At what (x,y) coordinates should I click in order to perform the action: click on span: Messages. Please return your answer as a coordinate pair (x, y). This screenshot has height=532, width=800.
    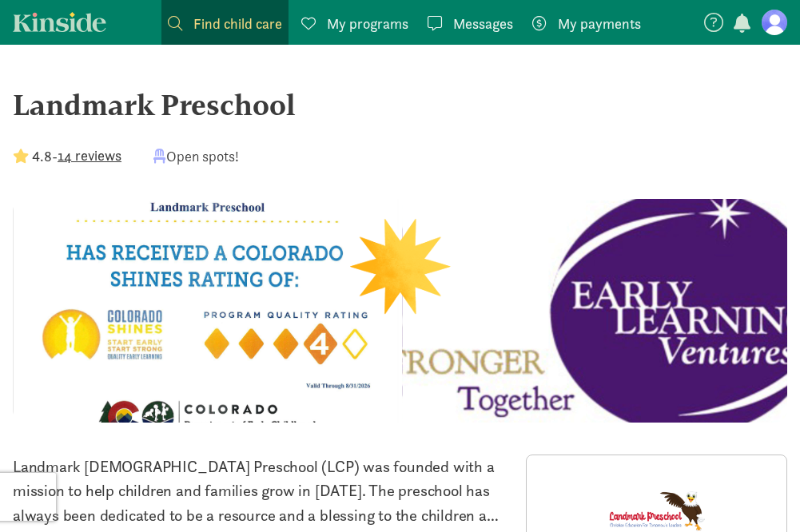
    Looking at the image, I should click on (483, 23).